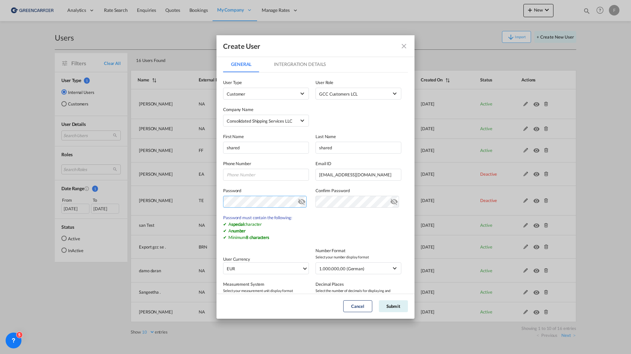 The image size is (631, 354). What do you see at coordinates (237, 259) in the screenshot?
I see `label: User Currency` at bounding box center [237, 259].